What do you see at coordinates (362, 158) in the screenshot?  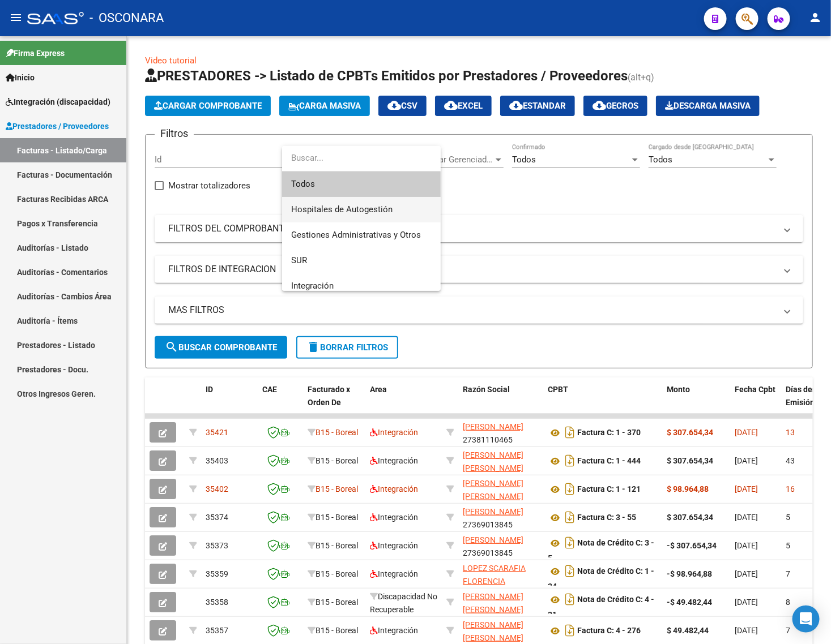 I see `input: dropdown search` at bounding box center [362, 158].